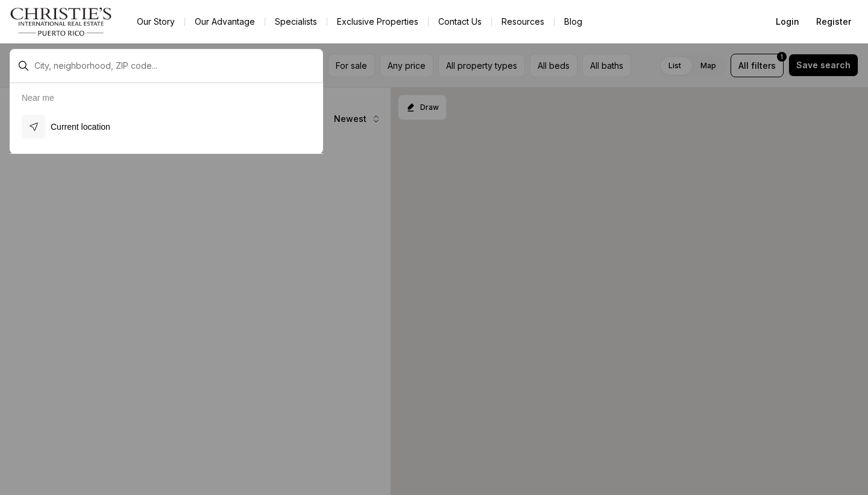 The width and height of the screenshot is (868, 495). Describe the element at coordinates (38, 98) in the screenshot. I see `p: Near me` at that location.